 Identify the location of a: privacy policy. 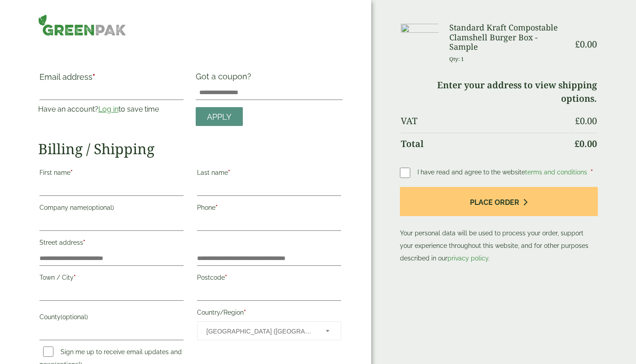
(468, 258).